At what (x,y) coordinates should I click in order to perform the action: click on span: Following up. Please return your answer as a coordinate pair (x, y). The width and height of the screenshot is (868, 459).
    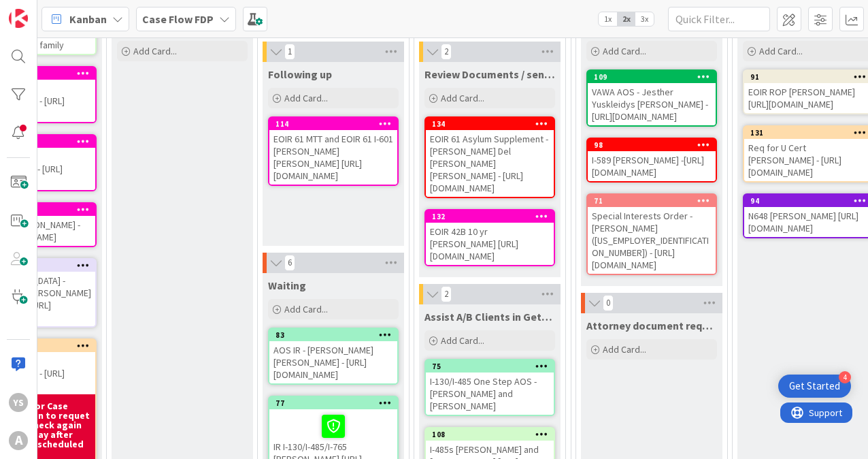
    Looking at the image, I should click on (300, 74).